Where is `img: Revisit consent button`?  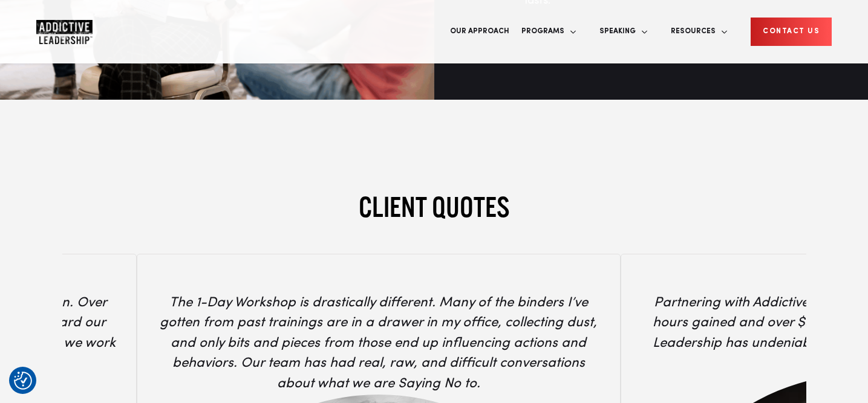
img: Revisit consent button is located at coordinates (23, 380).